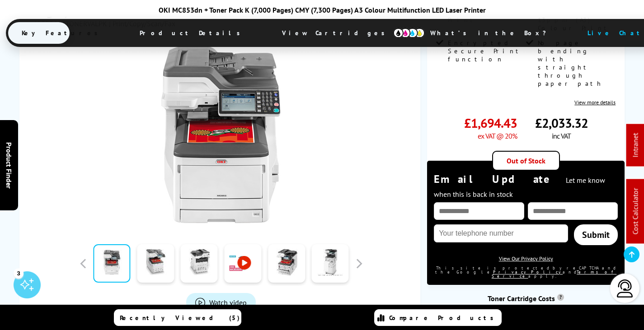 The width and height of the screenshot is (644, 330). What do you see at coordinates (497, 136) in the screenshot?
I see `span: ex VAT @ 20%` at bounding box center [497, 136].